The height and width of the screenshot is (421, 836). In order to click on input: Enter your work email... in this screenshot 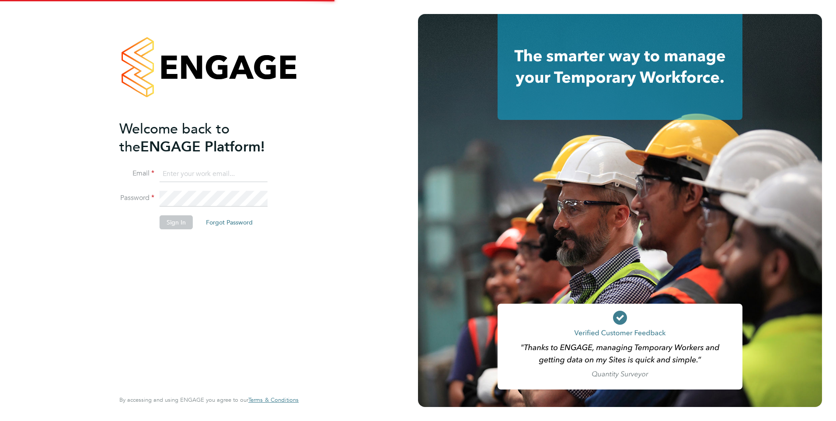, I will do `click(213, 174)`.